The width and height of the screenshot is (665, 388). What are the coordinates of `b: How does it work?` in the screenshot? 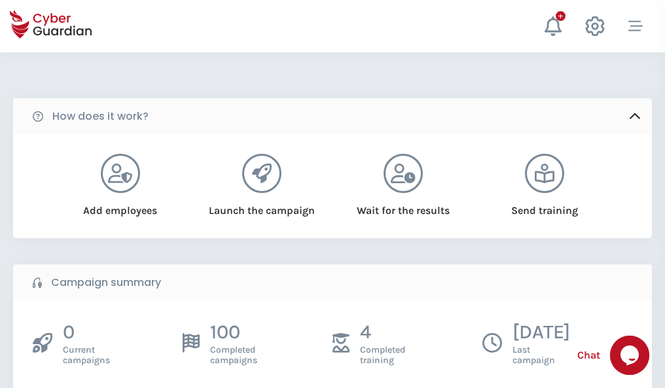 It's located at (100, 117).